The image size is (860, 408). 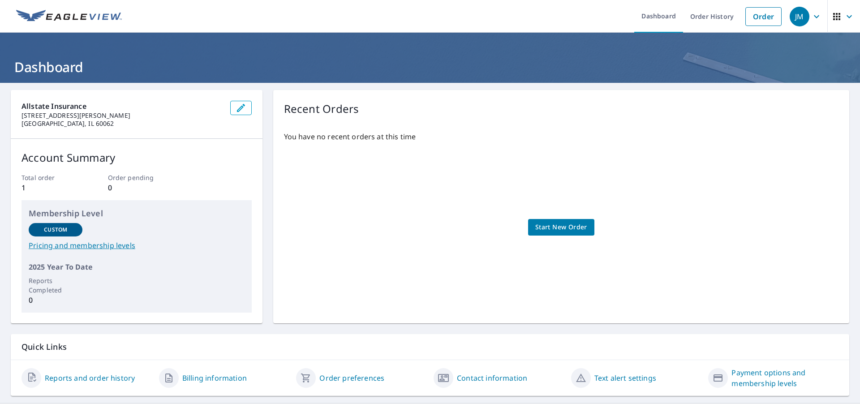 I want to click on a: Pricing and membership levels, so click(x=137, y=245).